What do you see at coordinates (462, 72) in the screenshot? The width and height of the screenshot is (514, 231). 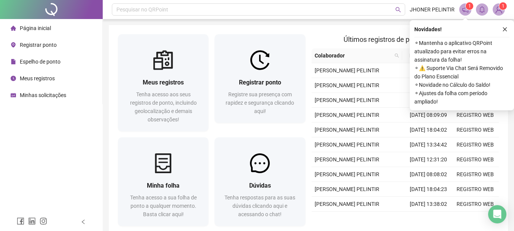 I see `span: ⚬ ⚠️ Suporte Via Chat Será Removido do Plano Essencial` at bounding box center [462, 72].